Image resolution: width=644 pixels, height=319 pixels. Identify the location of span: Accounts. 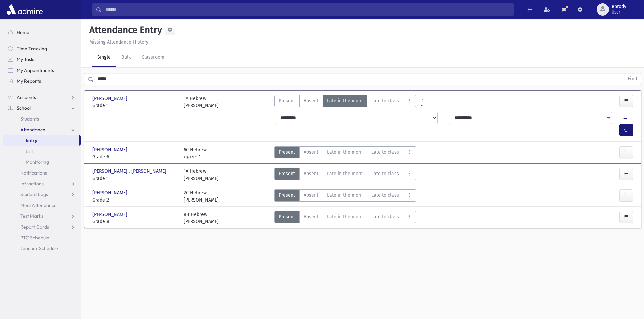
(26, 97).